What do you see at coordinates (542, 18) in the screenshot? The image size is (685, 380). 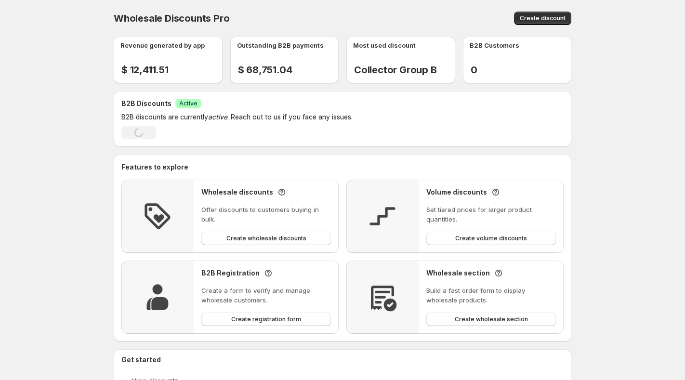 I see `button: Create discount` at bounding box center [542, 18].